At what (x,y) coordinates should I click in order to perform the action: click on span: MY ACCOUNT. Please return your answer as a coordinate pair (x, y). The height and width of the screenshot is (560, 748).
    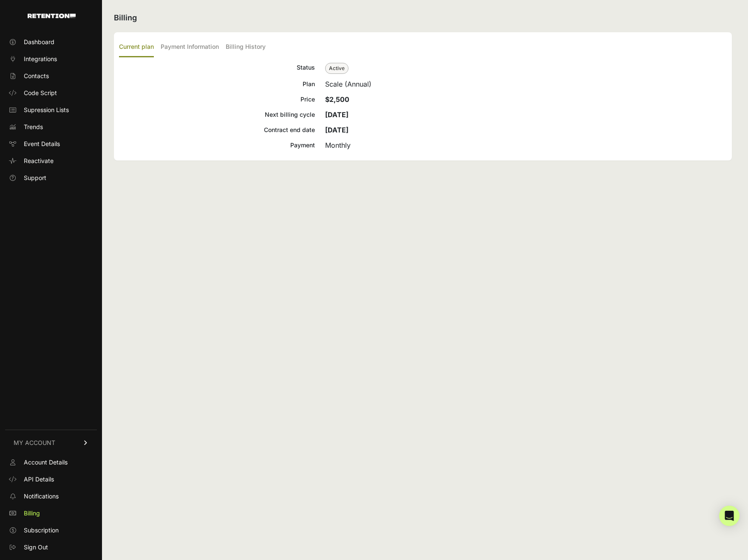
    Looking at the image, I should click on (35, 443).